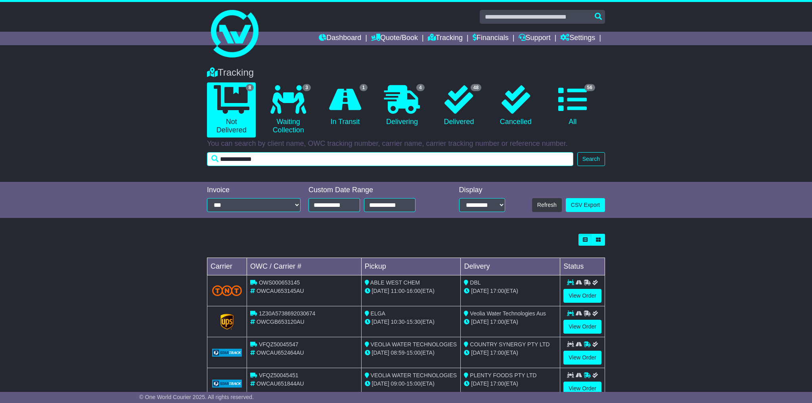  Describe the element at coordinates (394, 38) in the screenshot. I see `a: Quote/Book` at that location.